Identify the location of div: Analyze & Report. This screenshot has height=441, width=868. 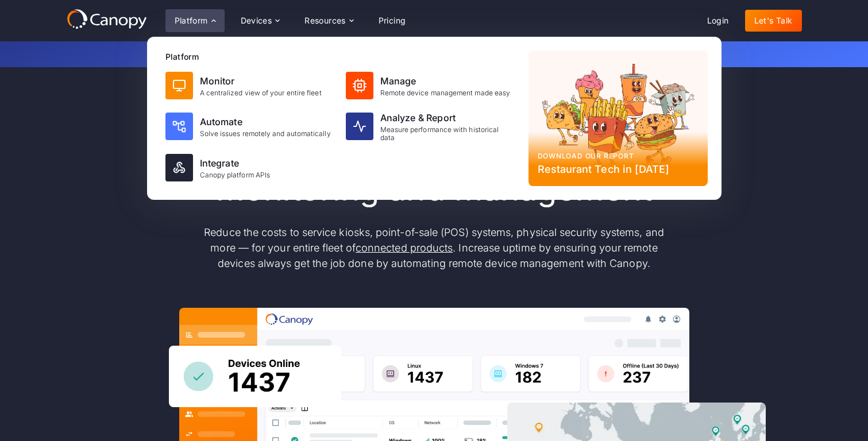
(447, 118).